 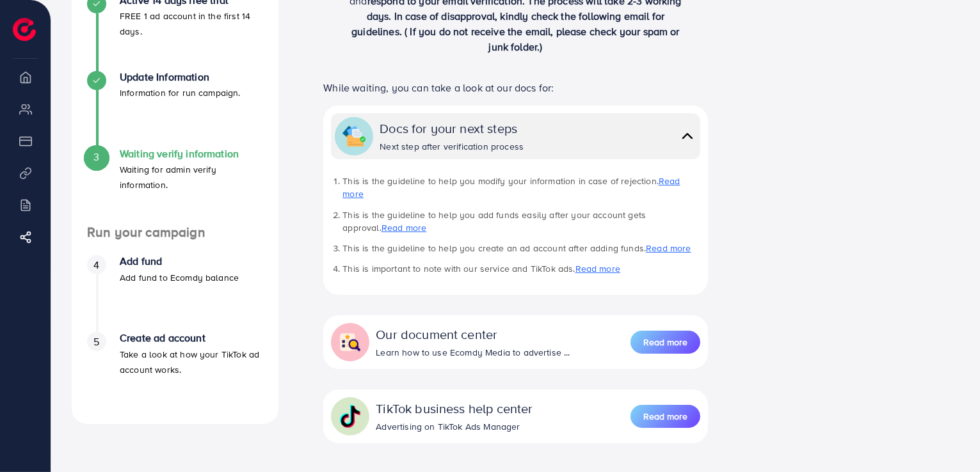 What do you see at coordinates (191, 177) in the screenshot?
I see `p: Waiting for admin verify information.` at bounding box center [191, 177].